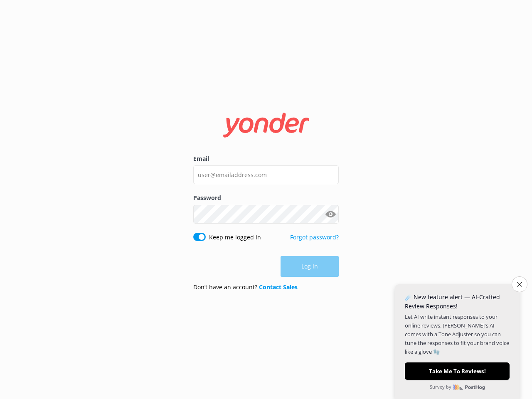 The width and height of the screenshot is (532, 399). Describe the element at coordinates (266, 159) in the screenshot. I see `label: Email` at that location.